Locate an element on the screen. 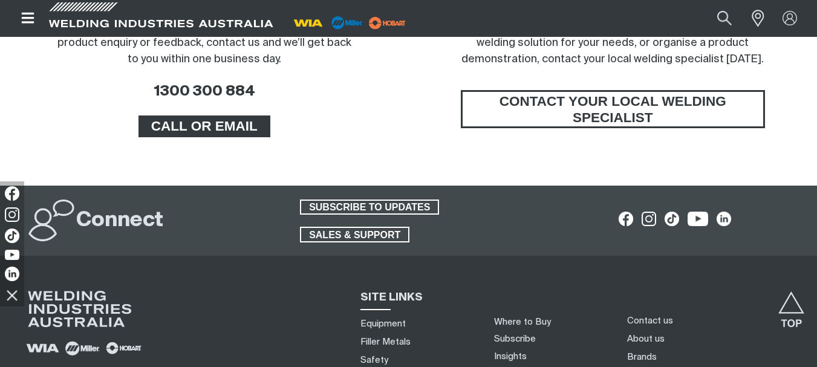  a: 1300 300 884 is located at coordinates (204, 91).